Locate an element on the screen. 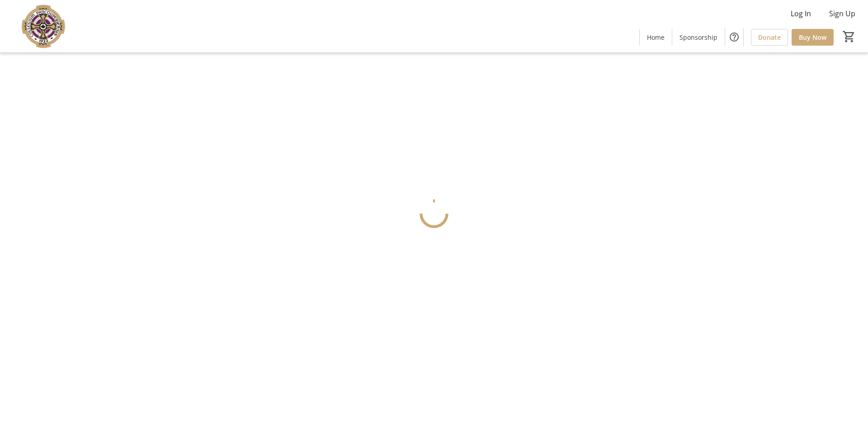 Image resolution: width=868 pixels, height=427 pixels. button: Cart is located at coordinates (849, 36).